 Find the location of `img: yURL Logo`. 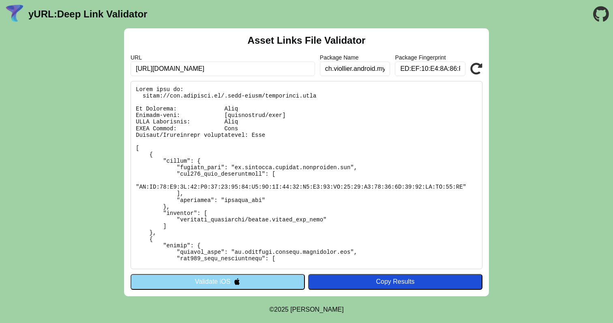

img: yURL Logo is located at coordinates (15, 14).